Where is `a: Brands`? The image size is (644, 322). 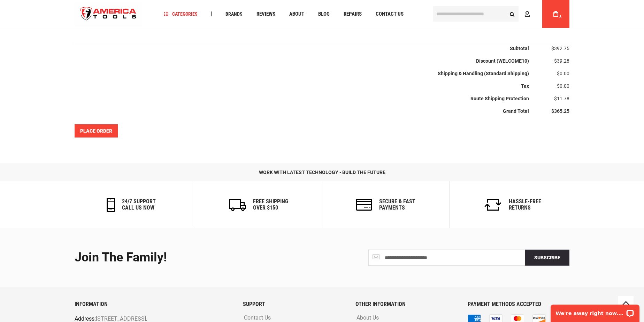 a: Brands is located at coordinates (234, 14).